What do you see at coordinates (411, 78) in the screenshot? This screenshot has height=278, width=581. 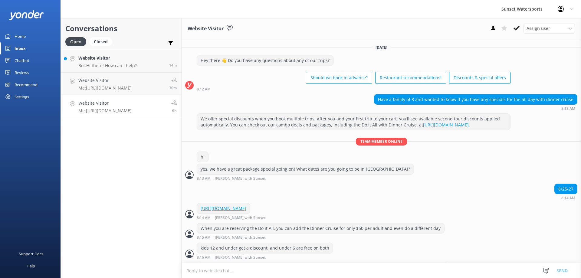 I see `button: Restaurant recommendations!` at bounding box center [411, 78].